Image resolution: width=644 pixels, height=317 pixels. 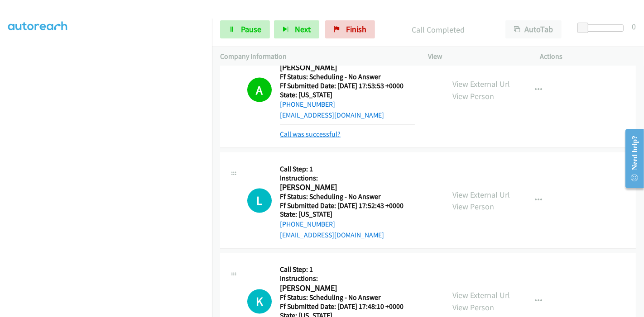 I want to click on span: Finish, so click(x=356, y=29).